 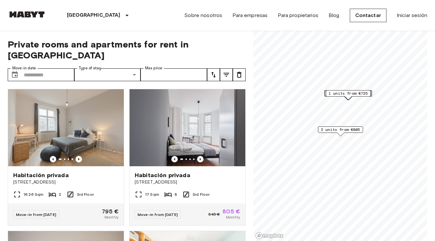 I want to click on a: Iniciar sesión, so click(x=412, y=15).